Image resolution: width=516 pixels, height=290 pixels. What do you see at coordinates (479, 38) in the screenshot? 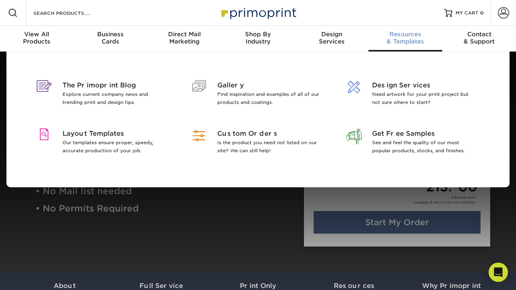
I see `div: & Support` at bounding box center [479, 38].